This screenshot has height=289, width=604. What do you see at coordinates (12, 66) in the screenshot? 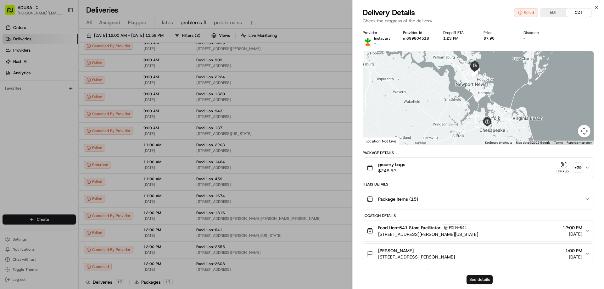
I see `img: 1736555255976-a54dd68f-1ca7-489b-9aae-adbdc363a1c4` at bounding box center [12, 66].